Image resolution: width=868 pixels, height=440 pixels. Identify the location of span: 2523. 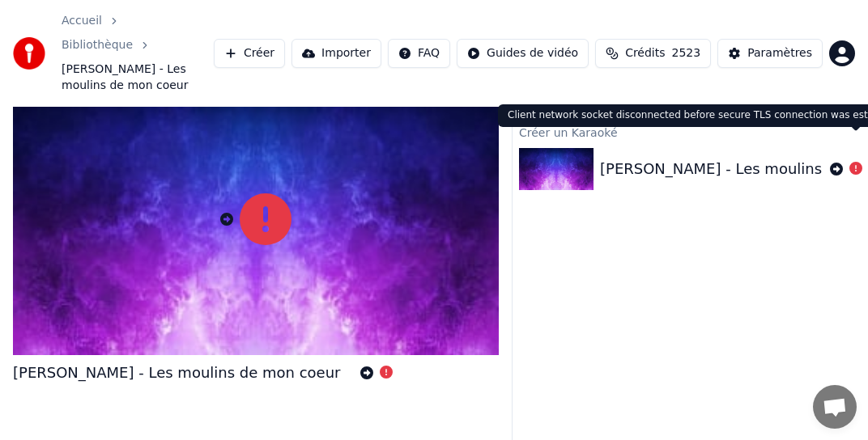
(686, 53).